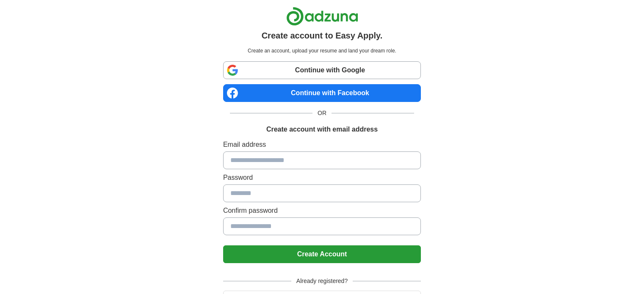 The width and height of the screenshot is (644, 294). I want to click on label: Confirm password, so click(322, 210).